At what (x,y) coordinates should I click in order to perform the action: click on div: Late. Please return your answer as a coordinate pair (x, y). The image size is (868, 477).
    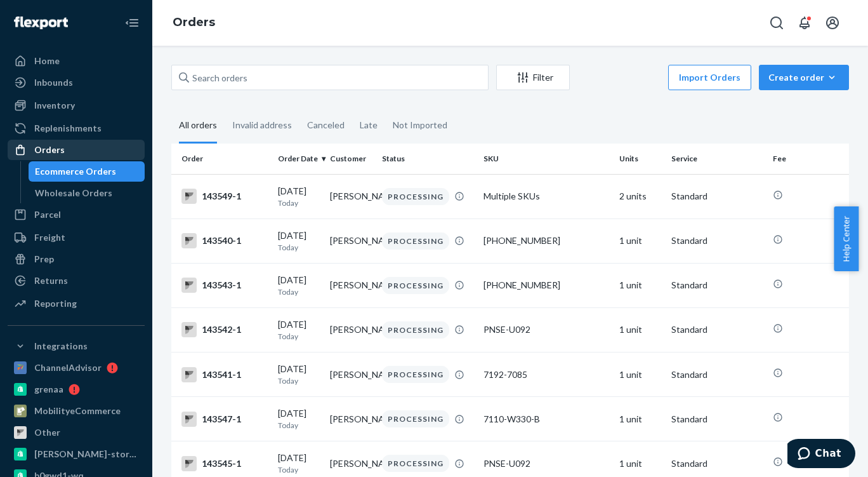
    Looking at the image, I should click on (369, 125).